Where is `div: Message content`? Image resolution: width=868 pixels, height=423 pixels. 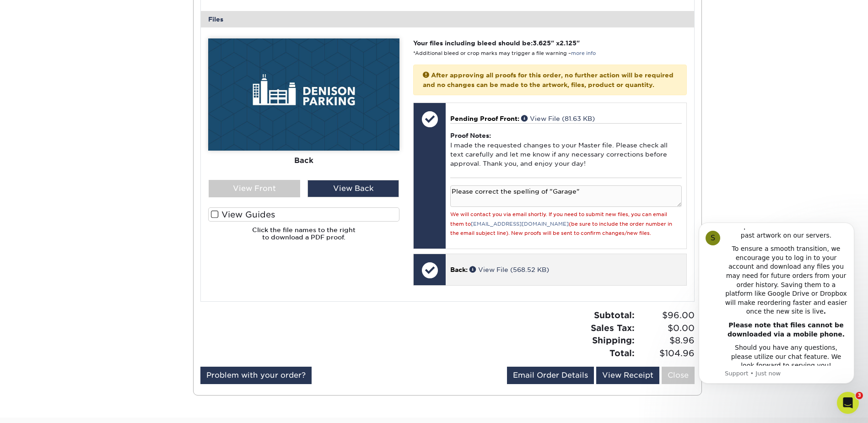
div: Message content is located at coordinates (101, 88).